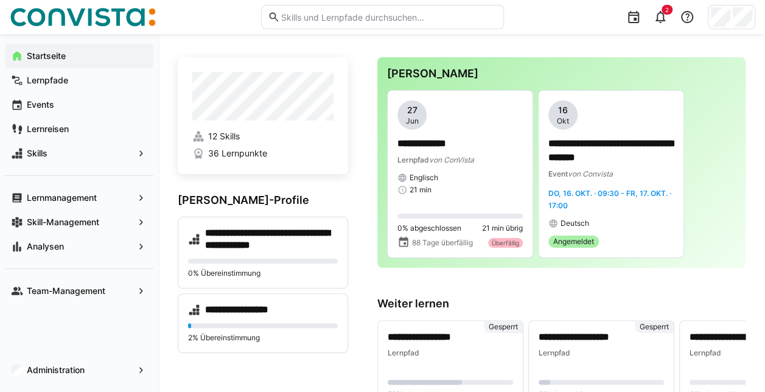 The image size is (765, 392). I want to click on a: 12 Skills, so click(263, 136).